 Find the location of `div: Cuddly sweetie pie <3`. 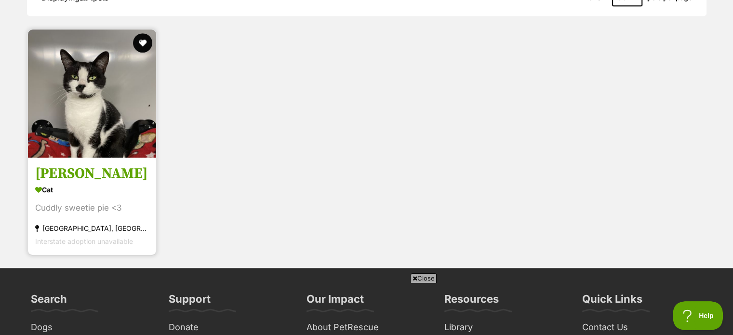

div: Cuddly sweetie pie <3 is located at coordinates (92, 208).